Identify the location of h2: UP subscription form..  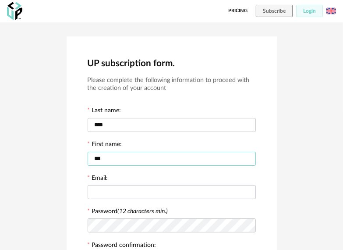
(172, 63).